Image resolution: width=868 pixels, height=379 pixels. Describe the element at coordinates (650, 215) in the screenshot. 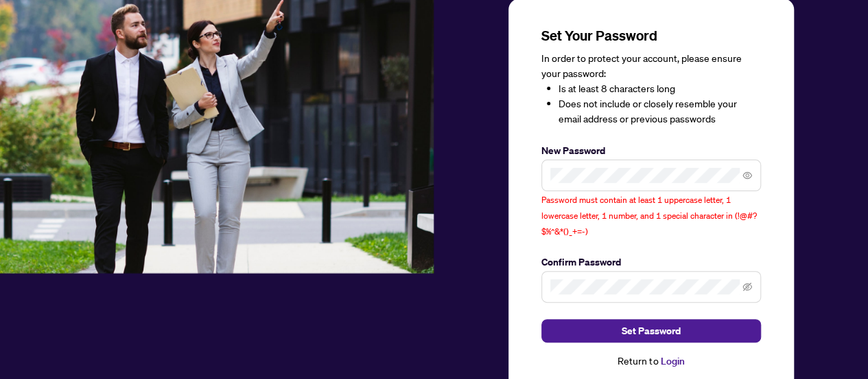

I see `span: Password must contain at least 1 uppercase letter, 1 lowercase letter, 1 number, and 1 special ch...` at that location.